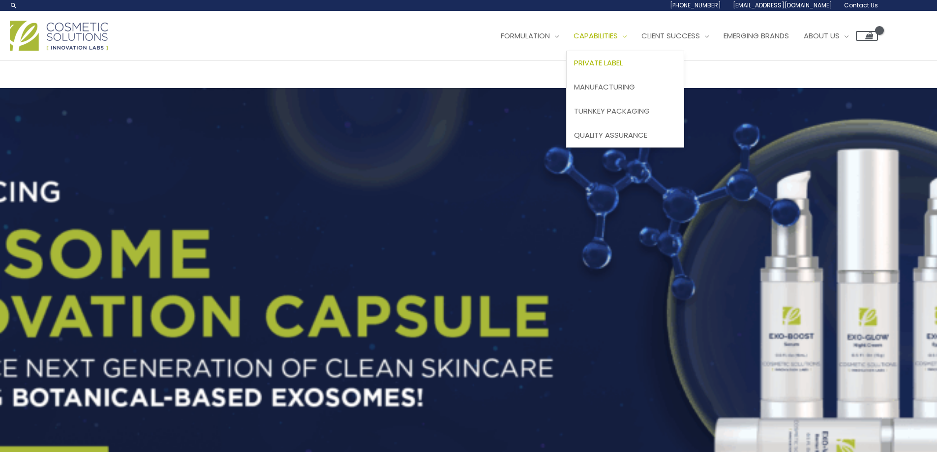 The image size is (937, 452). Describe the element at coordinates (826, 36) in the screenshot. I see `a: About Us` at that location.